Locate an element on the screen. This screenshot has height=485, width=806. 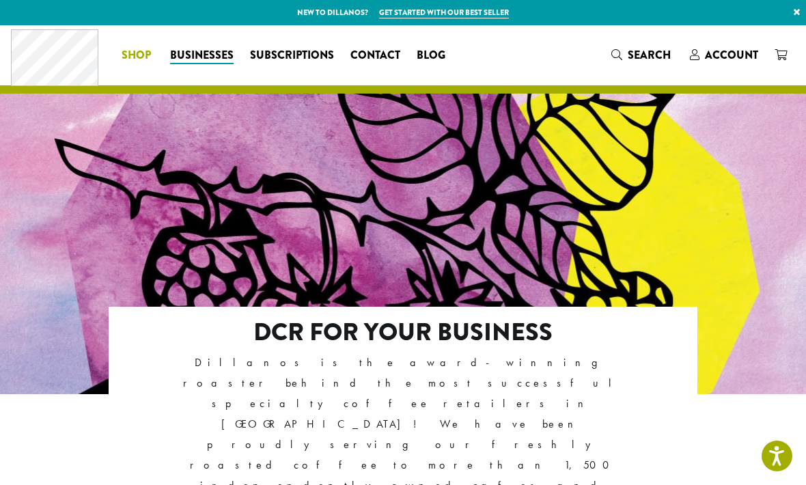
a: Shop is located at coordinates (137, 55).